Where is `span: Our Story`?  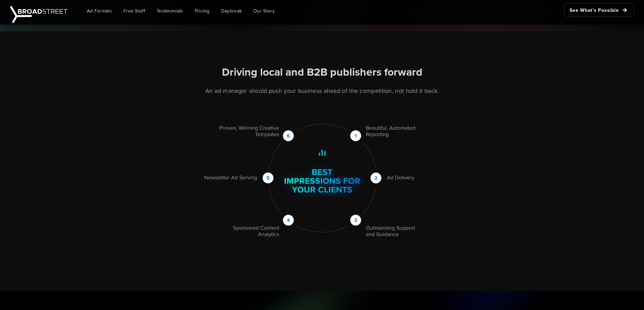 span: Our Story is located at coordinates (263, 11).